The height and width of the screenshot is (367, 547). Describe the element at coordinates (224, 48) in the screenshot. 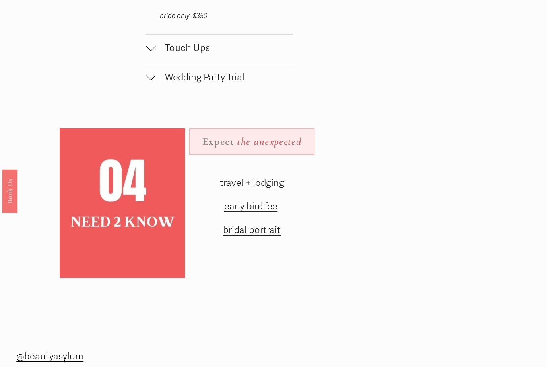

I see `span: Touch Ups` at that location.